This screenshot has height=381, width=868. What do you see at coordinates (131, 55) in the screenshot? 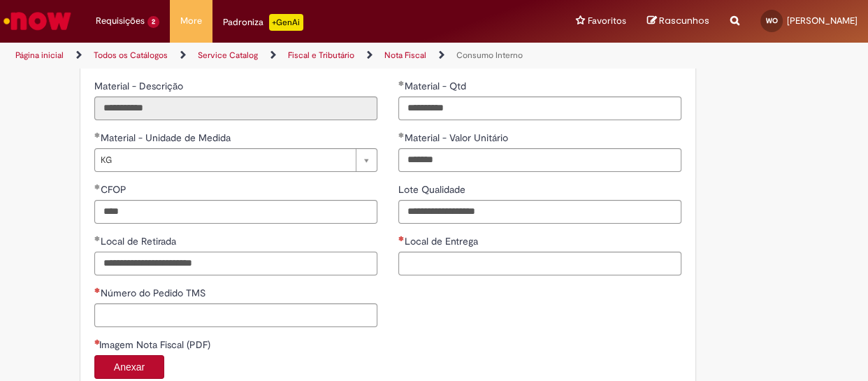
I see `a: Todos os Catálogos` at bounding box center [131, 55].